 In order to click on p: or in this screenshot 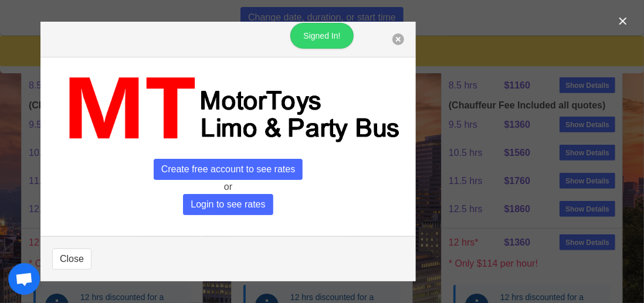, I will do `click(228, 187)`.